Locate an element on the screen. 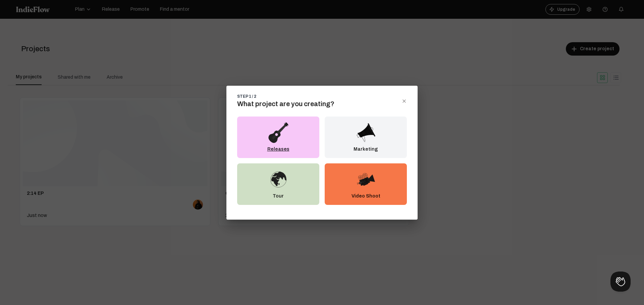 Image resolution: width=644 pixels, height=305 pixels. span: What project are you creating? is located at coordinates (286, 103).